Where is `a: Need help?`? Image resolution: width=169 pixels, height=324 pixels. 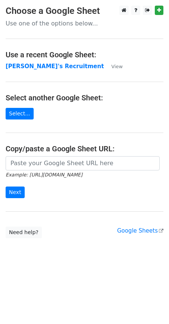
a: Need help? is located at coordinates (24, 232).